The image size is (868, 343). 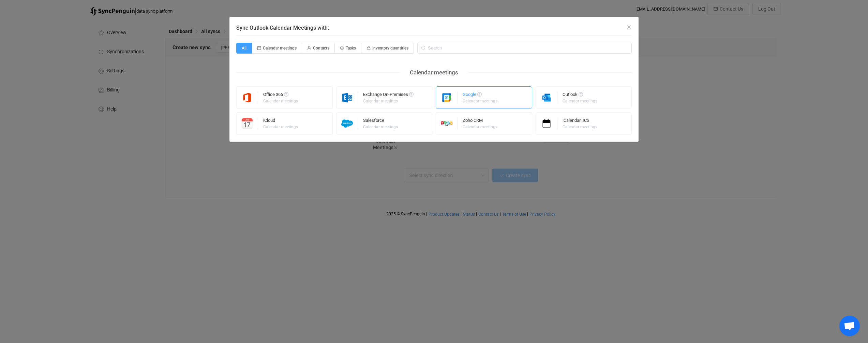 I want to click on img: salesforce.png, so click(x=347, y=124).